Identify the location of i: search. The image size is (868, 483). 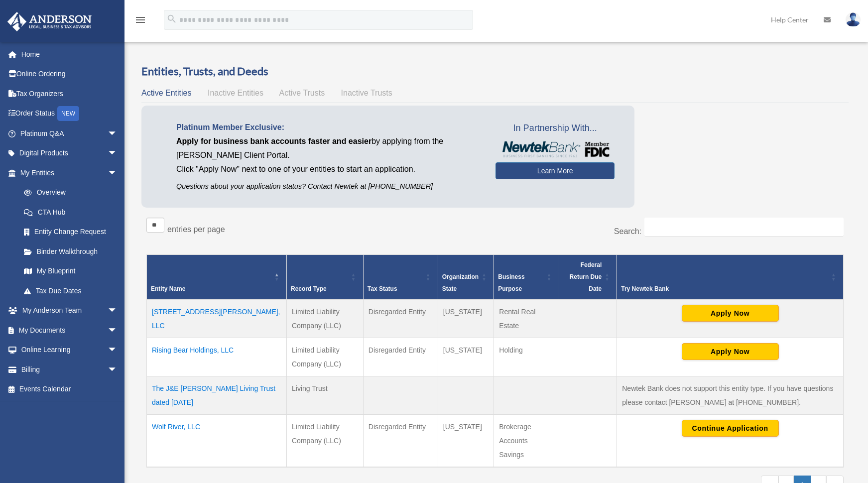
(172, 18).